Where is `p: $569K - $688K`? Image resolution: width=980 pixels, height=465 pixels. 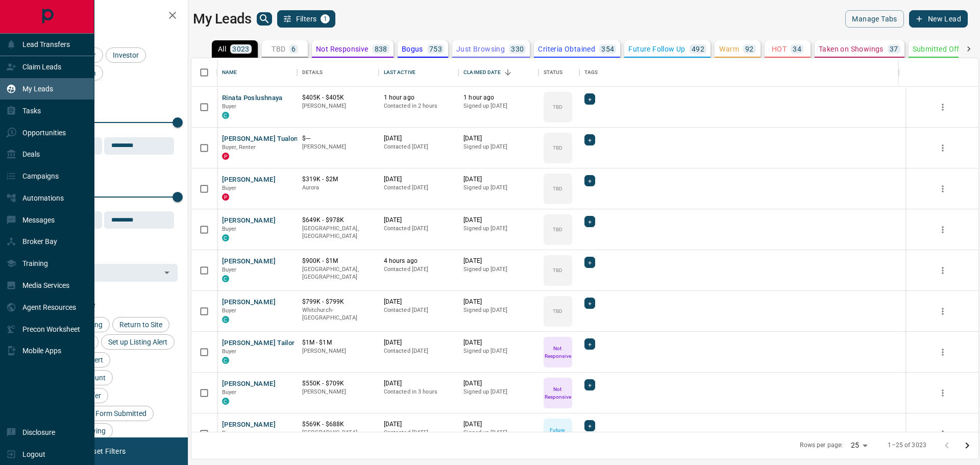
p: $569K - $688K is located at coordinates (338, 424).